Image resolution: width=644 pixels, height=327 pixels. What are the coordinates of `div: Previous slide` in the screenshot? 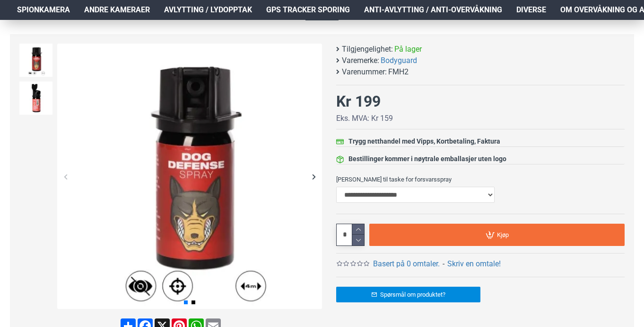 It's located at (65, 176).